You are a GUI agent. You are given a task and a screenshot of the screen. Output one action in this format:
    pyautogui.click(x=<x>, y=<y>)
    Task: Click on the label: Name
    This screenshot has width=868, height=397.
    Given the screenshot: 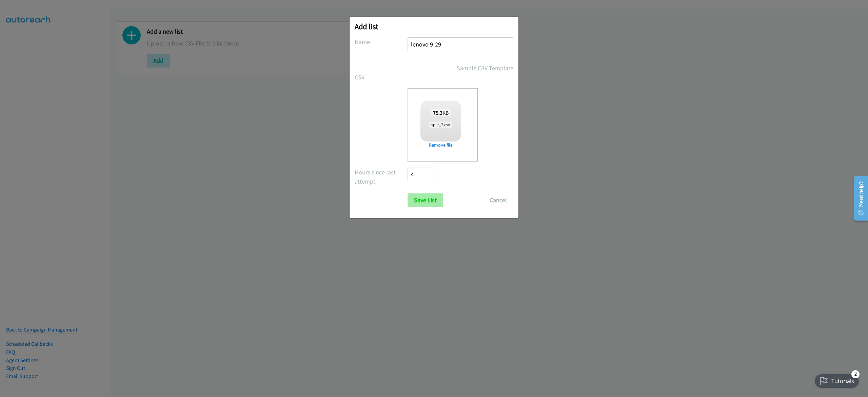 What is the action you would take?
    pyautogui.click(x=381, y=41)
    